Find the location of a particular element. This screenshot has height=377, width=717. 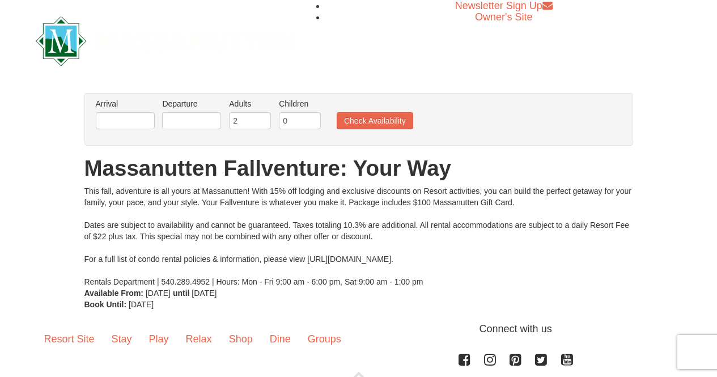

span: Owner's Site is located at coordinates (503, 17).